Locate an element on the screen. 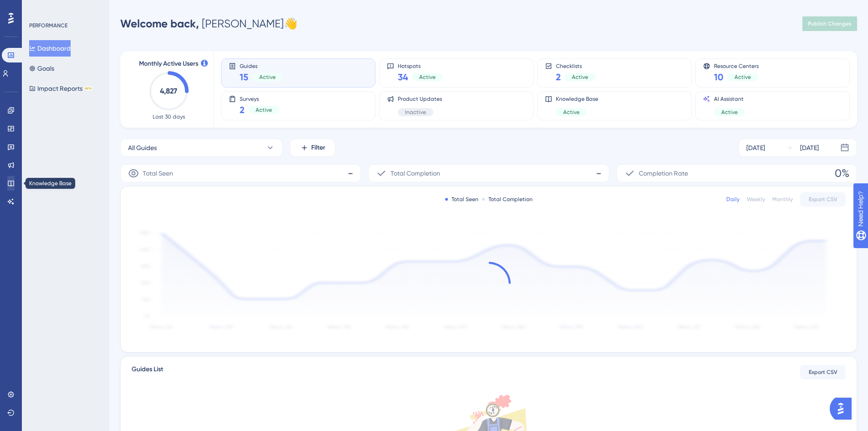 This screenshot has width=868, height=431. span: 15 is located at coordinates (244, 77).